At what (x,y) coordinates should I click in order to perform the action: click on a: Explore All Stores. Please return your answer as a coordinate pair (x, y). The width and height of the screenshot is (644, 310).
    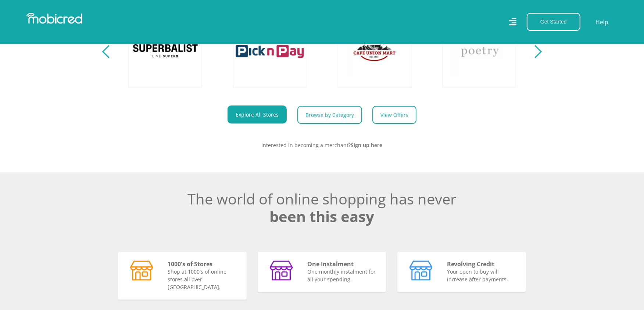
    Looking at the image, I should click on (257, 115).